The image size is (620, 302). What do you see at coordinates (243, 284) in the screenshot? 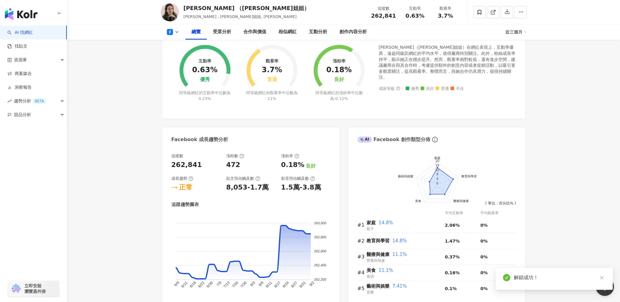
I see `tspan: 7/30` at bounding box center [243, 284].